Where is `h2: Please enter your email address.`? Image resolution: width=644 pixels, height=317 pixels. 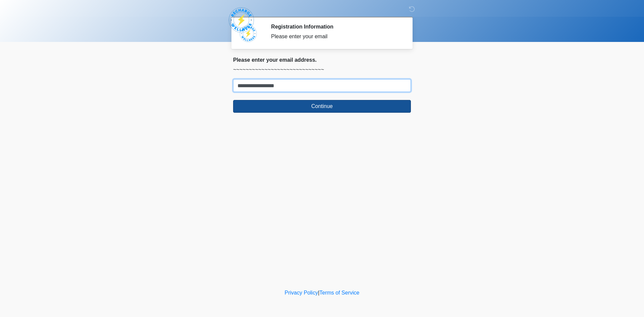 h2: Please enter your email address. is located at coordinates (322, 60).